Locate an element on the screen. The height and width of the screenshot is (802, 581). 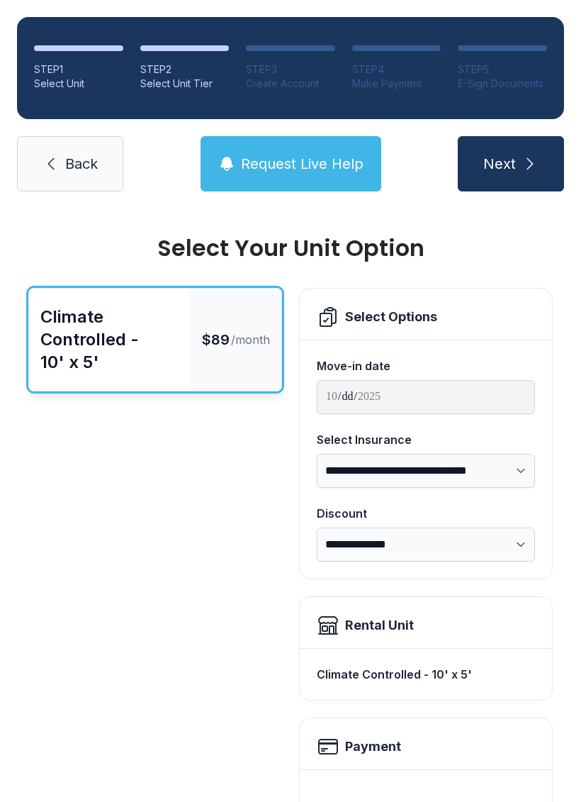
span: Back is located at coordinates (82, 164).